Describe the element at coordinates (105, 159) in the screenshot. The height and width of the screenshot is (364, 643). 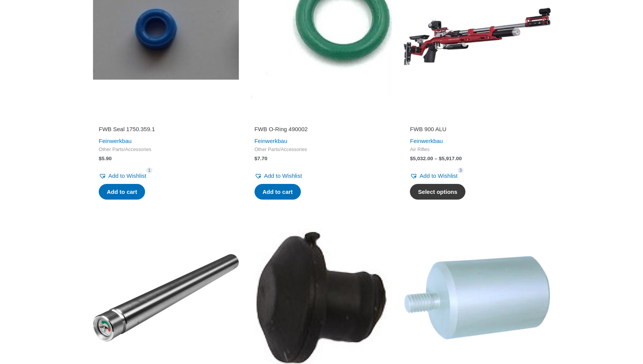
I see `bdi: 5.90` at that location.